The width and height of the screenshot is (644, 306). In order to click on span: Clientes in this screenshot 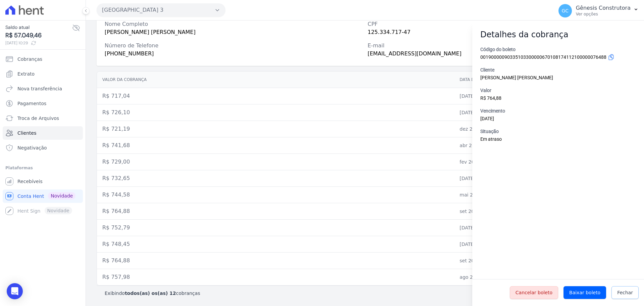, I will do `click(27, 133)`.